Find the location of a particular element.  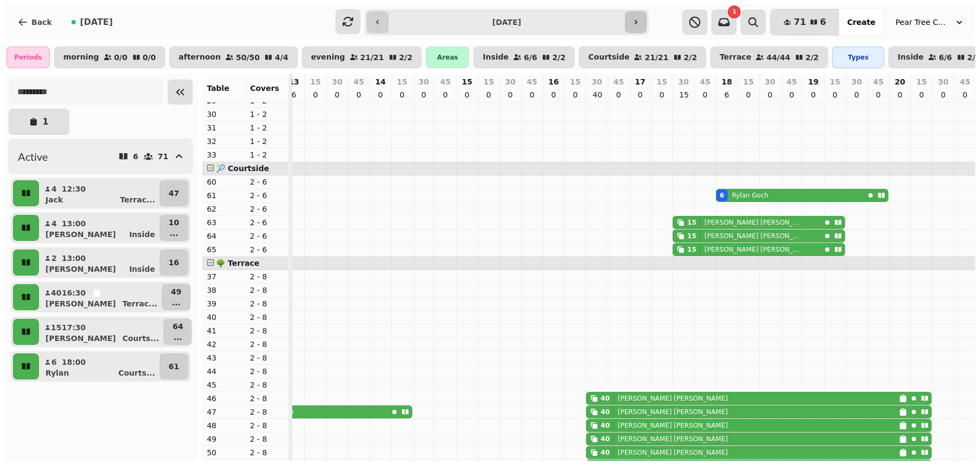

p: 43 is located at coordinates (224, 358).